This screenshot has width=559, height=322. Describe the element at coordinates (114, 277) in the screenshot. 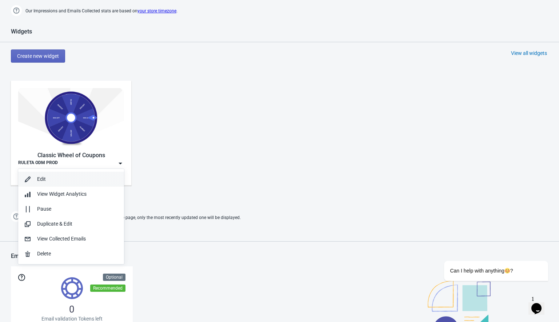

I see `div: Optional` at that location.